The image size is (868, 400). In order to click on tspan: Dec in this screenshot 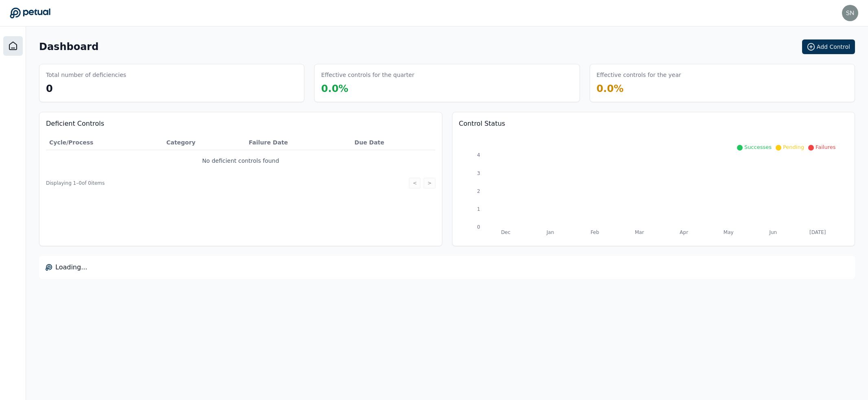, I will do `click(505, 232)`.